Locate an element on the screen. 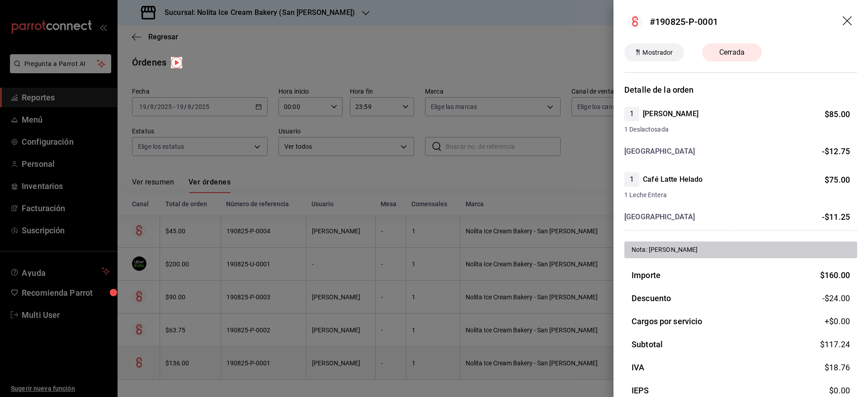  span: -$11.25 is located at coordinates (836, 217).